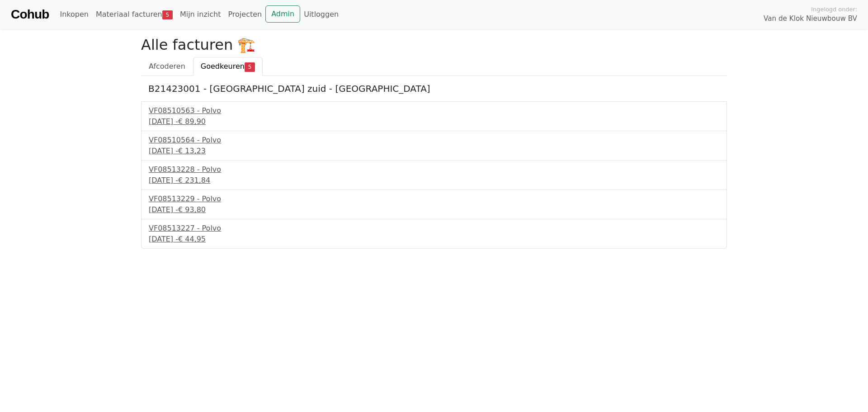 The image size is (868, 412). I want to click on div: VF08510564 - Polvo, so click(434, 140).